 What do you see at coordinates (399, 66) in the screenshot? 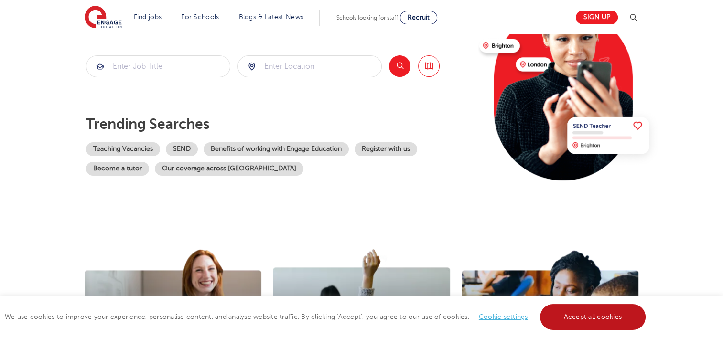
I see `button: Search` at bounding box center [399, 66].